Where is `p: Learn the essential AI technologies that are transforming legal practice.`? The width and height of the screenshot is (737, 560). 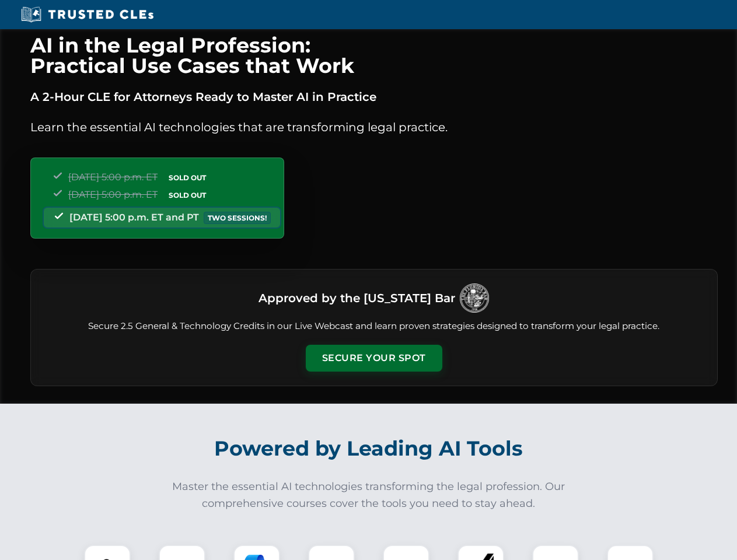
p: Learn the essential AI technologies that are transforming legal practice. is located at coordinates (374, 127).